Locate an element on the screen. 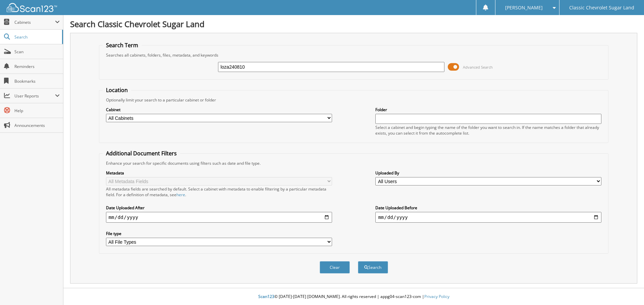 Image resolution: width=644 pixels, height=305 pixels. label: Date Uploaded Before is located at coordinates (489, 208).